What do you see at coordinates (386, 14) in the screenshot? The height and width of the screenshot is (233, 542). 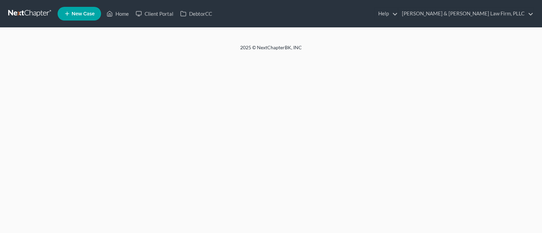 I see `a: Help` at bounding box center [386, 14].